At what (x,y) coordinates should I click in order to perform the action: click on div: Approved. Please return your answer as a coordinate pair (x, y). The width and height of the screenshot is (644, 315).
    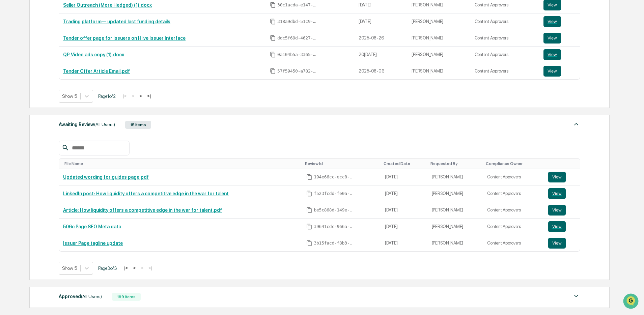
    Looking at the image, I should click on (80, 296).